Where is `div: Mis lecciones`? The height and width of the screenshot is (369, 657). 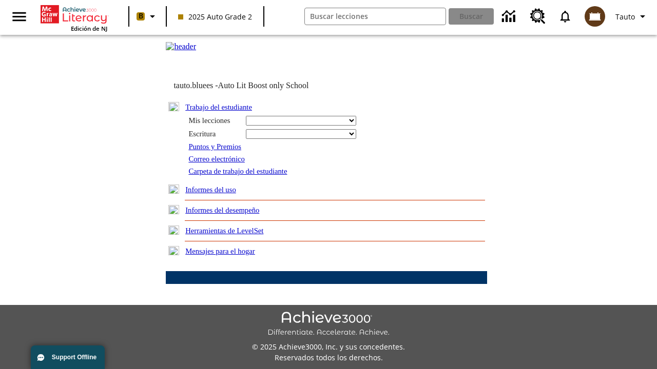 div: Mis lecciones is located at coordinates (214, 121).